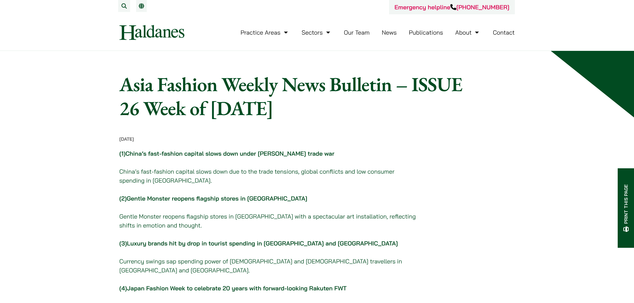 This screenshot has width=634, height=303. Describe the element at coordinates (316, 32) in the screenshot. I see `a: Sectors` at that location.